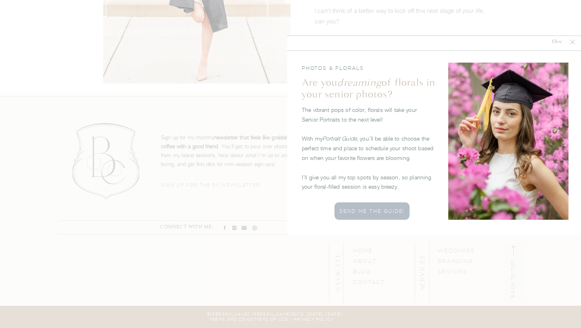 Image resolution: width=581 pixels, height=328 pixels. I want to click on h2: Are you of florals in your senior photos?, so click(369, 86).